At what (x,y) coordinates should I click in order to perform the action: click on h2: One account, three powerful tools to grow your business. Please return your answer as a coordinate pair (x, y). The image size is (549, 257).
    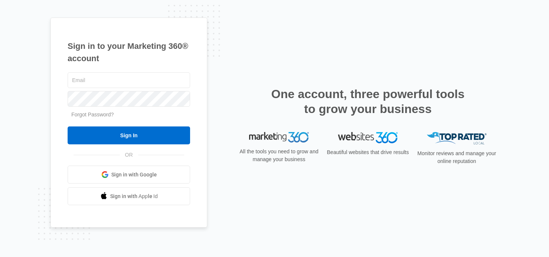
    Looking at the image, I should click on (368, 102).